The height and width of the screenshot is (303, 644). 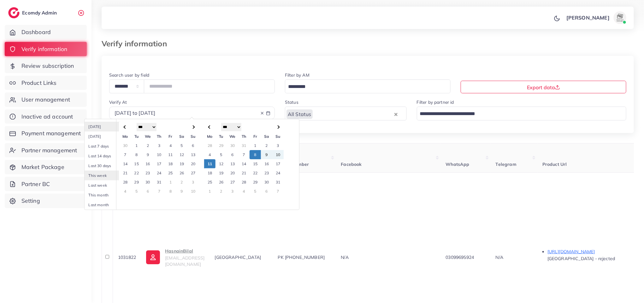 I want to click on a: Payment management, so click(x=46, y=133).